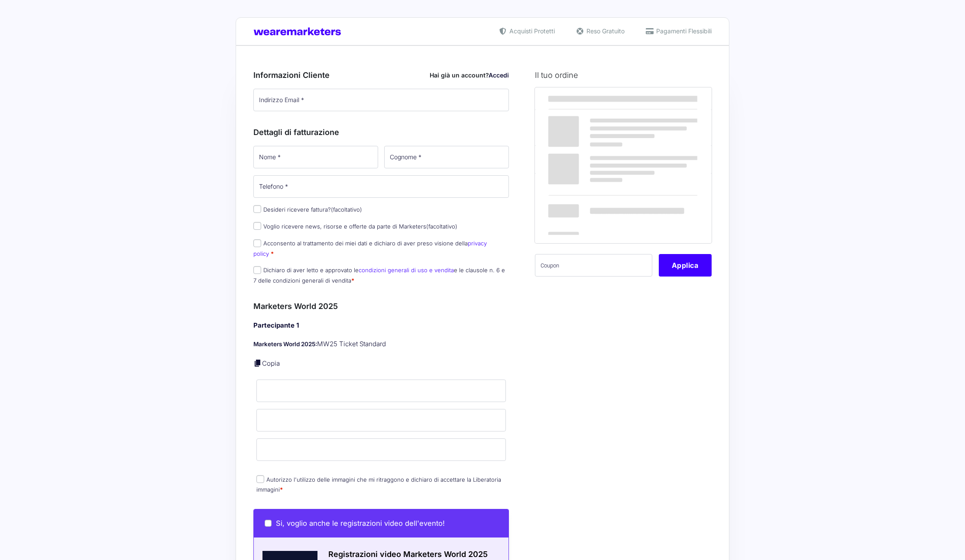  I want to click on label: Dichiaro di aver letto e approvato le e le clausole n. 6 e 7 delle condizioni generali di vendita, so click(379, 275).